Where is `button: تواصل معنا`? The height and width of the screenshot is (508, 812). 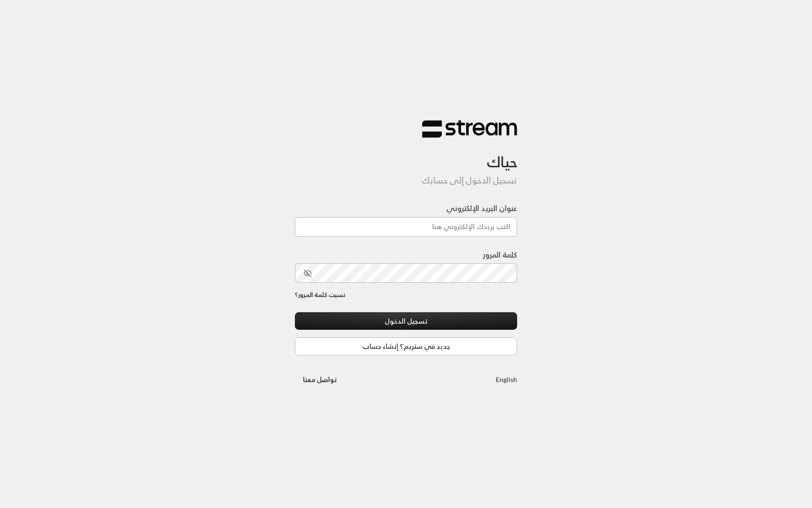
button: تواصل معنا is located at coordinates (320, 379).